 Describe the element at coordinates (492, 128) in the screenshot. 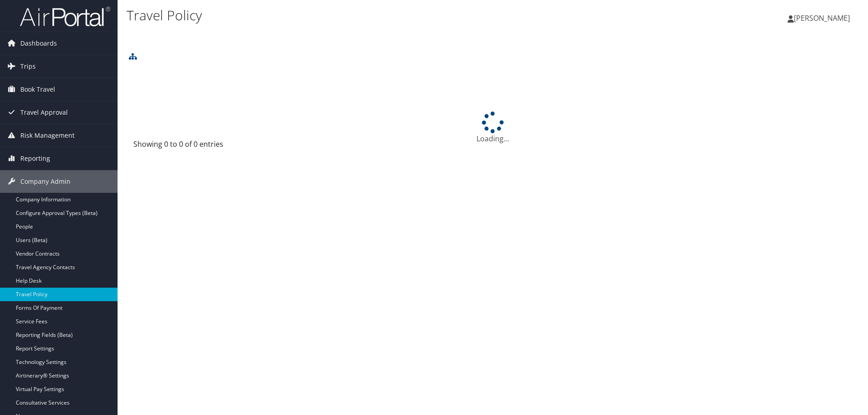

I see `div: Loading...` at that location.